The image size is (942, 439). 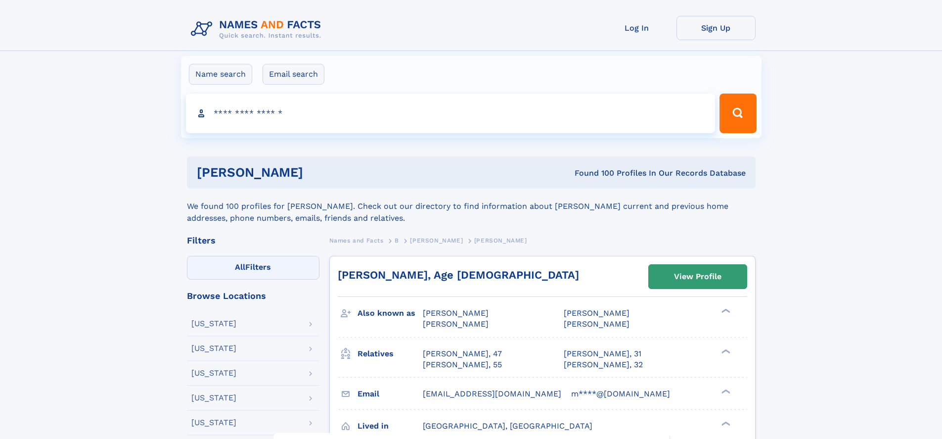 What do you see at coordinates (390, 354) in the screenshot?
I see `h3: Relatives` at bounding box center [390, 354].